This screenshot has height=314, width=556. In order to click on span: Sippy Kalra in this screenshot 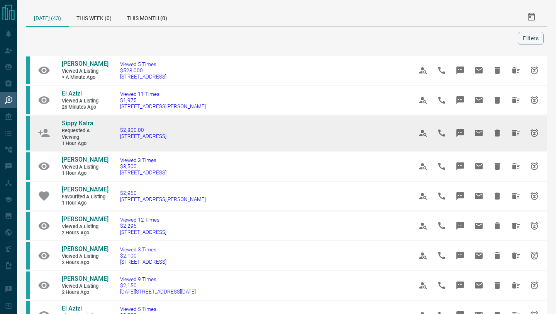, I will do `click(78, 123)`.